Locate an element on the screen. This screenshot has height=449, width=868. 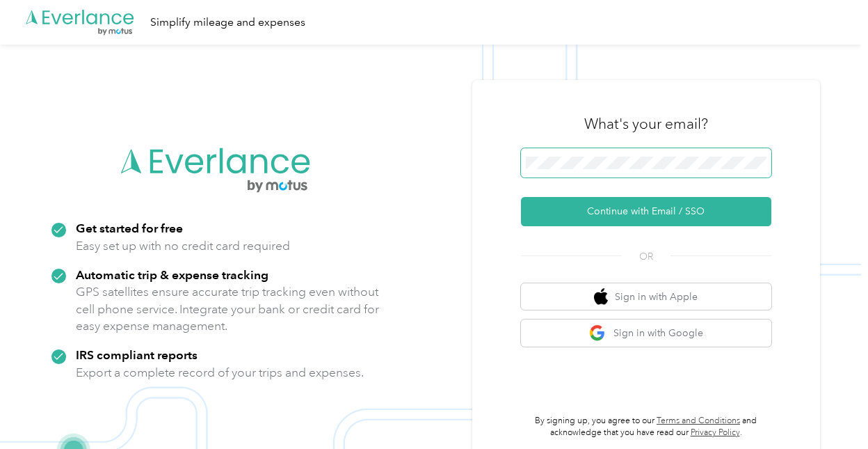
span: OR is located at coordinates (646, 256).